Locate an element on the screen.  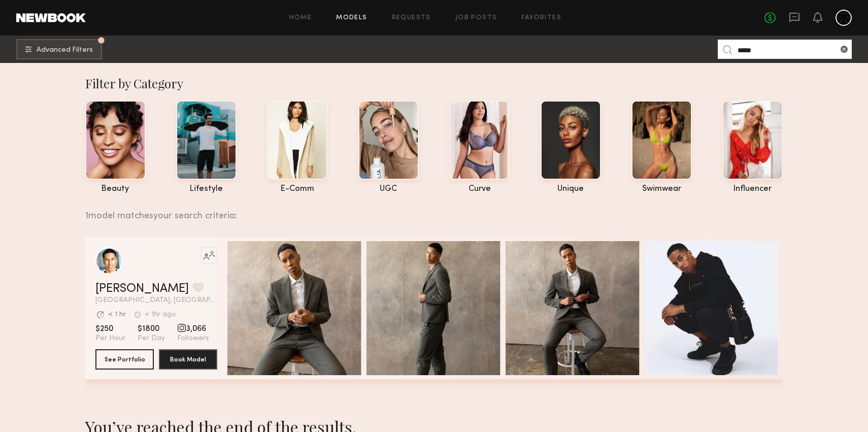
a: Requests is located at coordinates (411, 18).